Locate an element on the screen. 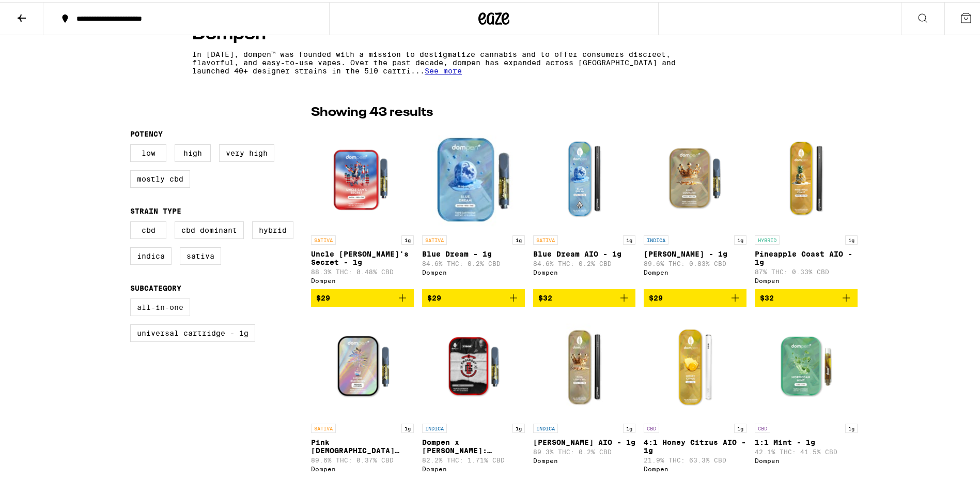 The width and height of the screenshot is (980, 478). label: Universal Cartridge - 1g is located at coordinates (193, 331).